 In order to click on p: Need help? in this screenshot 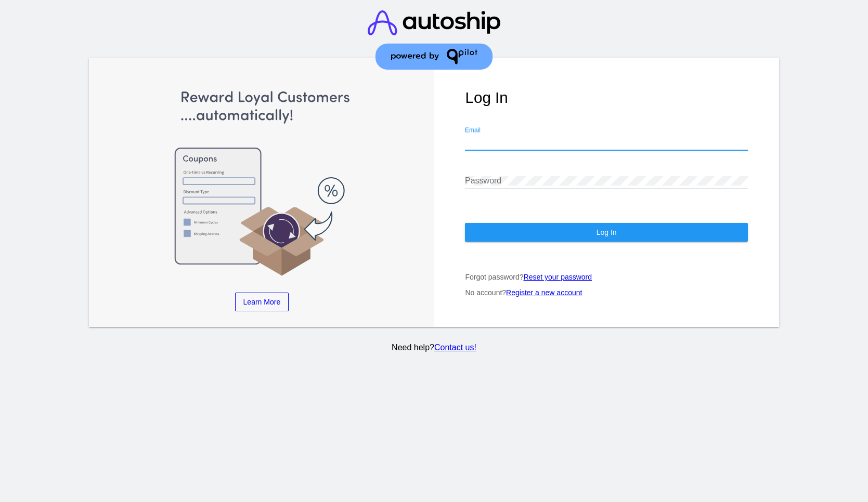, I will do `click(434, 347)`.